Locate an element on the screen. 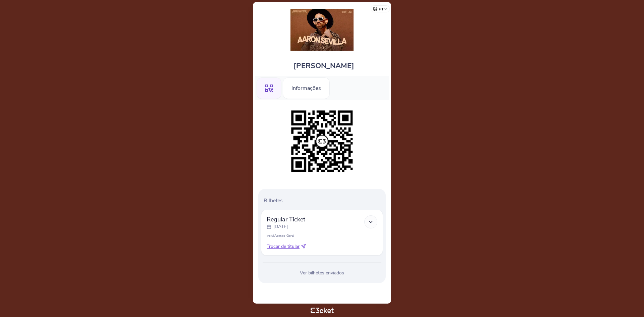  div: Informações is located at coordinates (306, 88).